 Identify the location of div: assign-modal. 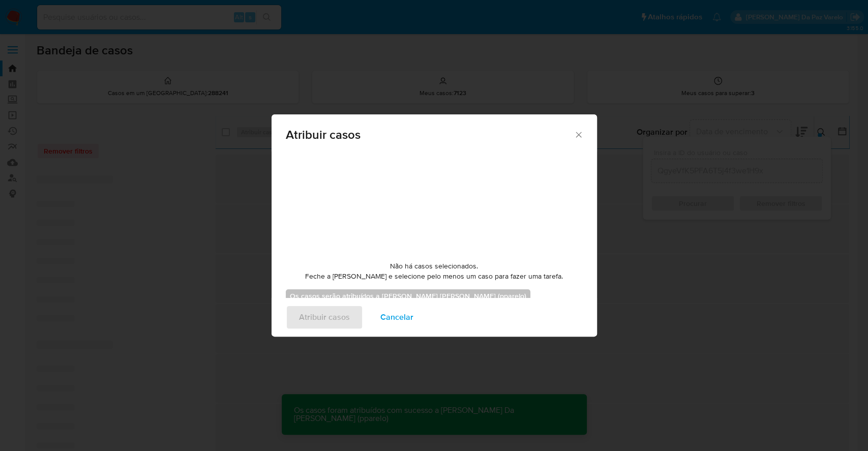
(434, 226).